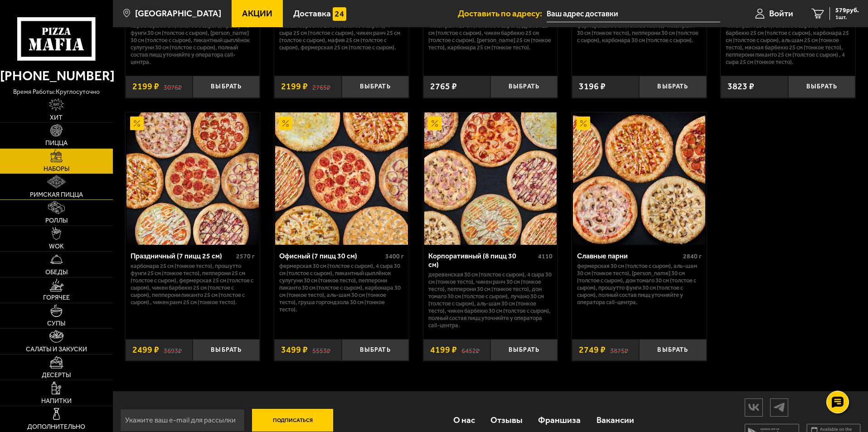 The width and height of the screenshot is (868, 432). I want to click on span: Доставка, so click(312, 13).